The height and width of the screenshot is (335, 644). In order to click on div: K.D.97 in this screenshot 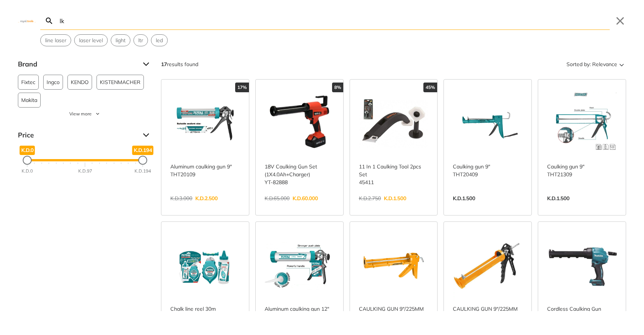, I will do `click(85, 171)`.